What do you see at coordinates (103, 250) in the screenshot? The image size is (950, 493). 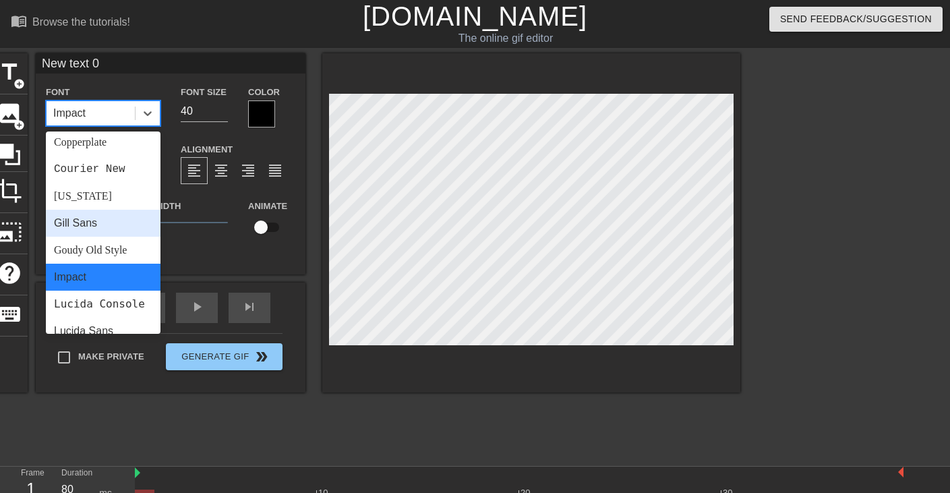 I see `div: Goudy Old Style` at bounding box center [103, 250].